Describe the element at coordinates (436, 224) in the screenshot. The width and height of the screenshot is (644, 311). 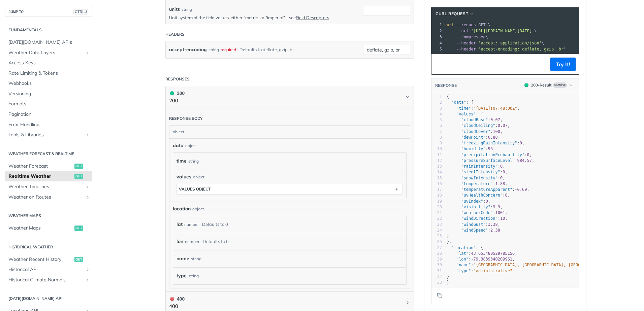
I see `div: 23` at that location.